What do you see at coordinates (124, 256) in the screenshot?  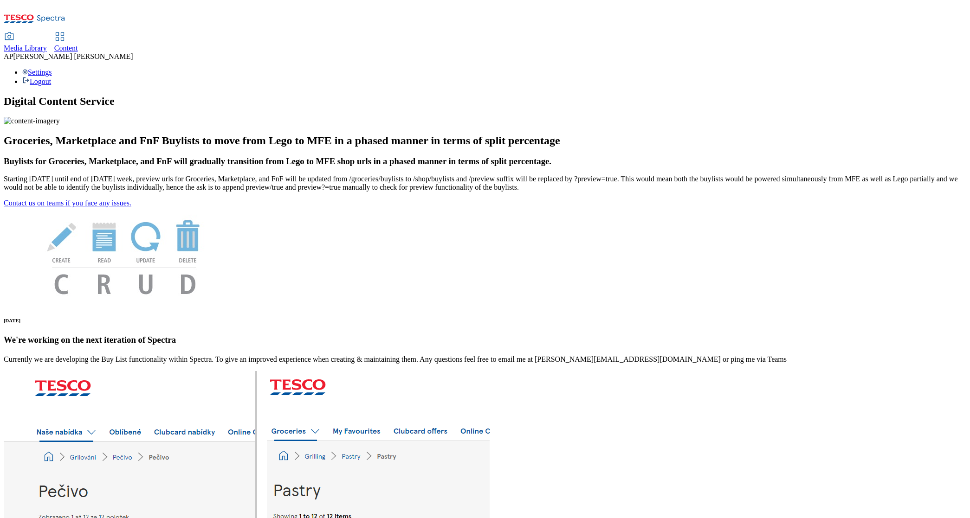 I see `img: News Image` at bounding box center [124, 256].